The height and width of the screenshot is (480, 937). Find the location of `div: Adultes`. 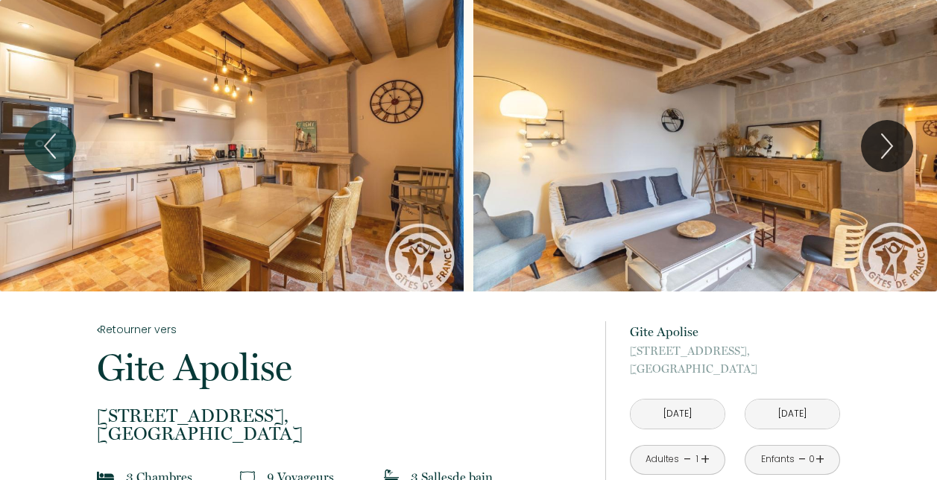

div: Adultes is located at coordinates (662, 459).